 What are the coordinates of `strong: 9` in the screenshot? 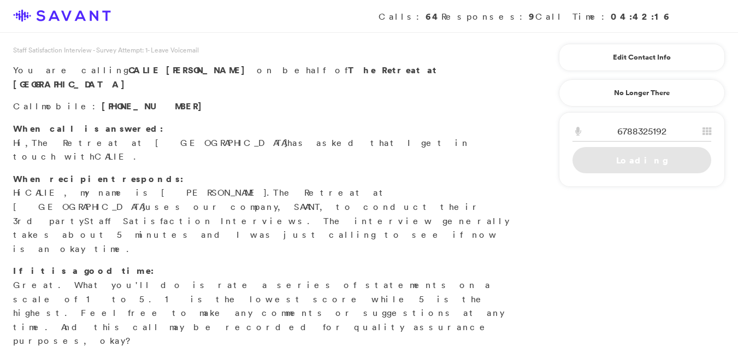 It's located at (532, 16).